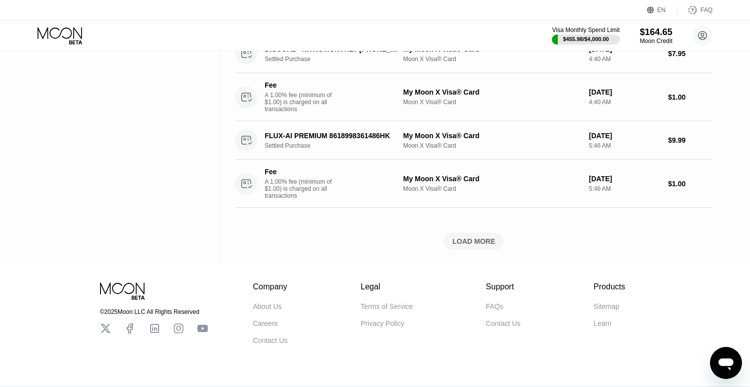 The image size is (750, 387). I want to click on div: Sitemap, so click(606, 306).